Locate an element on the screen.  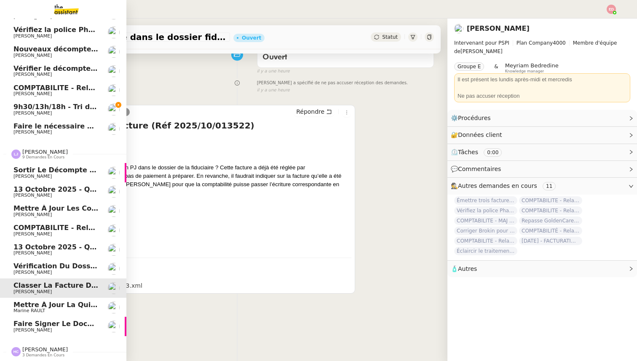
nz-tag: 11 is located at coordinates (549, 186).